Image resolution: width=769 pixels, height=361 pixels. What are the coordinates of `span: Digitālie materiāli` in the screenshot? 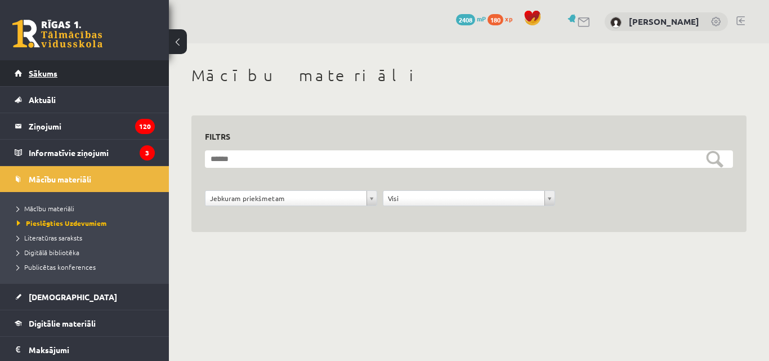 It's located at (62, 323).